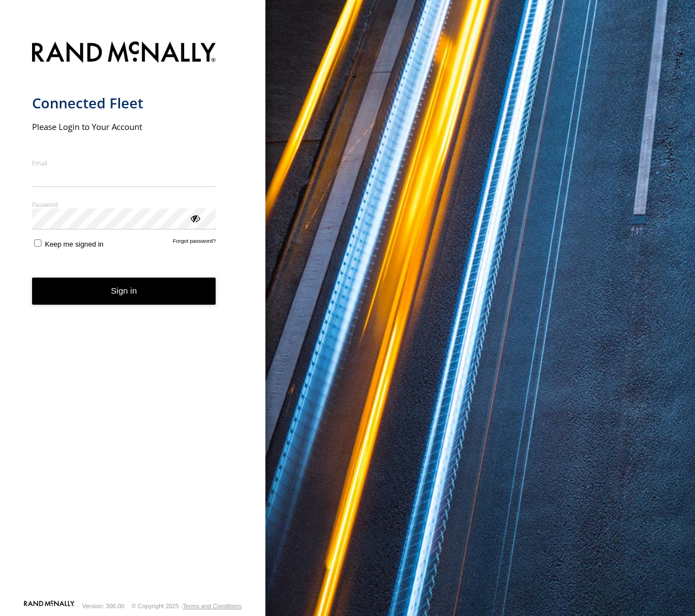  What do you see at coordinates (37, 243) in the screenshot?
I see `input: Keep me signed in` at bounding box center [37, 243].